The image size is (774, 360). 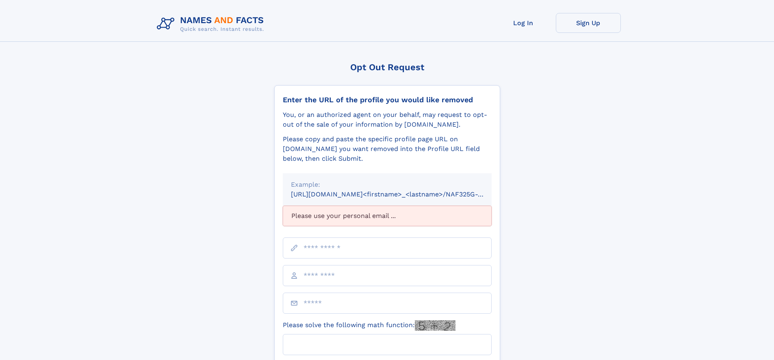 What do you see at coordinates (588, 23) in the screenshot?
I see `a: Sign Up` at bounding box center [588, 23].